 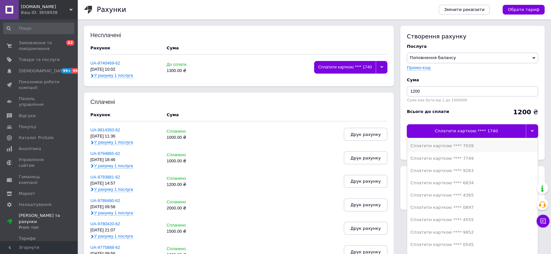 What do you see at coordinates (39, 180) in the screenshot?
I see `span: Гаманець компанії` at bounding box center [39, 180].